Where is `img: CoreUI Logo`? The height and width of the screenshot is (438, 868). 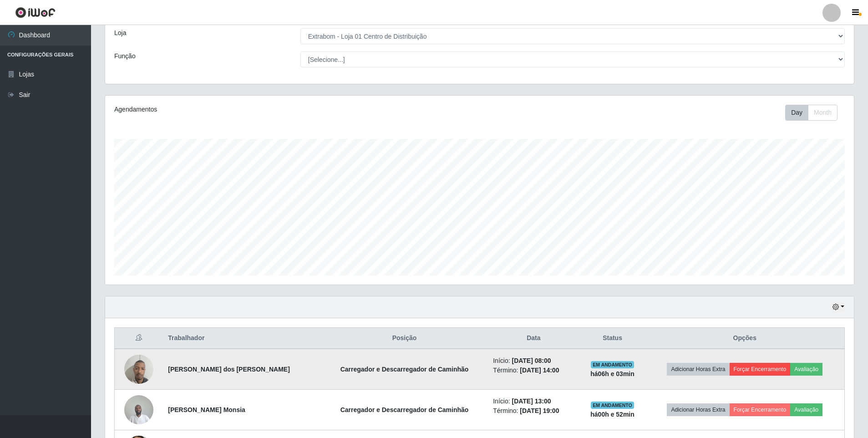 img: CoreUI Logo is located at coordinates (35, 12).